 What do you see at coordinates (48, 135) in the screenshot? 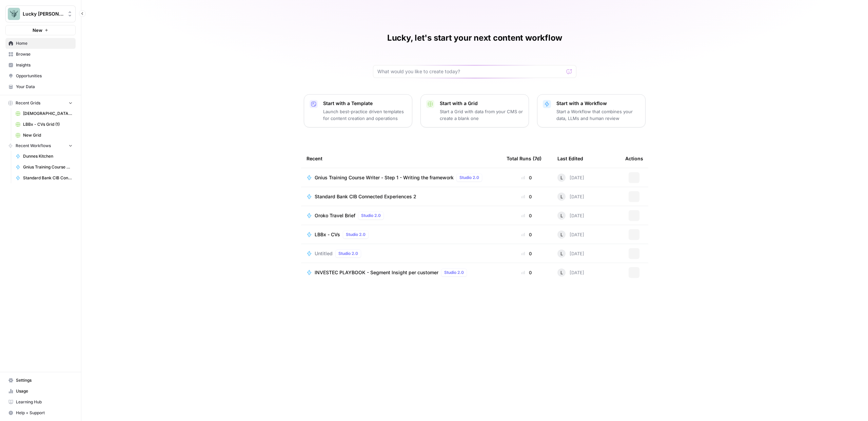
I see `span: New Grid` at bounding box center [48, 135].